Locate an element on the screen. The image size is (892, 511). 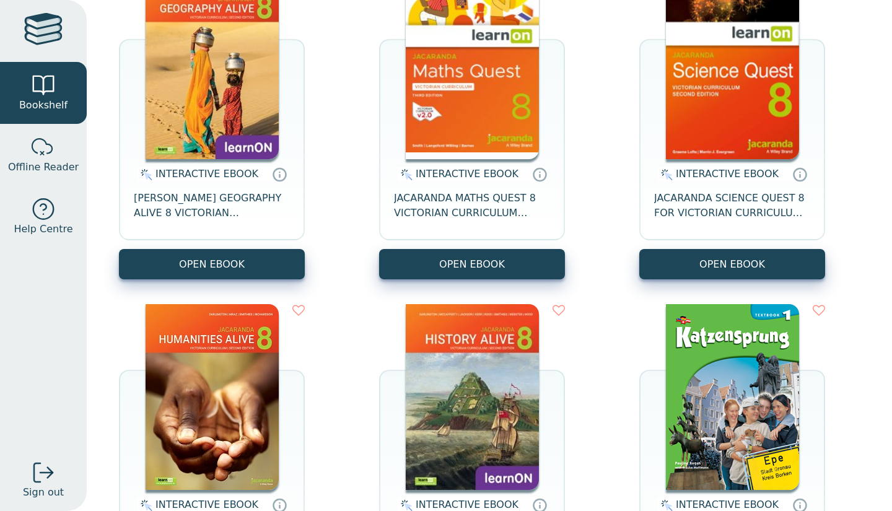
span: Sign out is located at coordinates (43, 492).